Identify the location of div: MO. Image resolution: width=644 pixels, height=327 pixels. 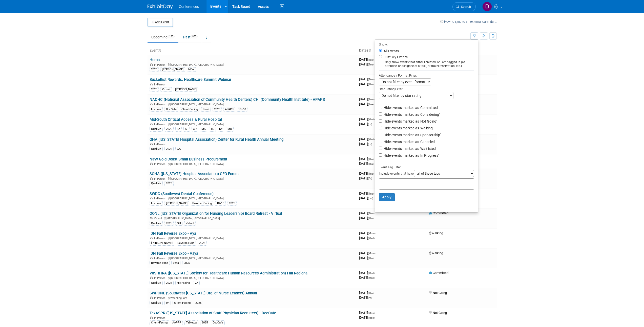
(230, 129).